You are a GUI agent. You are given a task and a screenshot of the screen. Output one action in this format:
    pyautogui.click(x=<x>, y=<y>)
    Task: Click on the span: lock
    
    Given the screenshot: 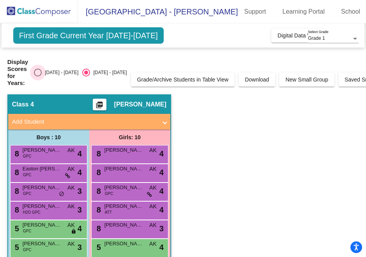 What is the action you would take?
    pyautogui.click(x=74, y=232)
    